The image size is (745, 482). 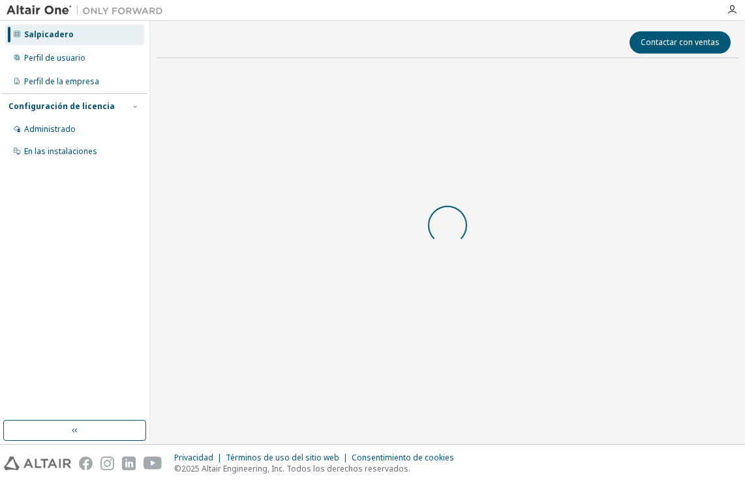 I want to click on img: Altair Uno, so click(x=88, y=10).